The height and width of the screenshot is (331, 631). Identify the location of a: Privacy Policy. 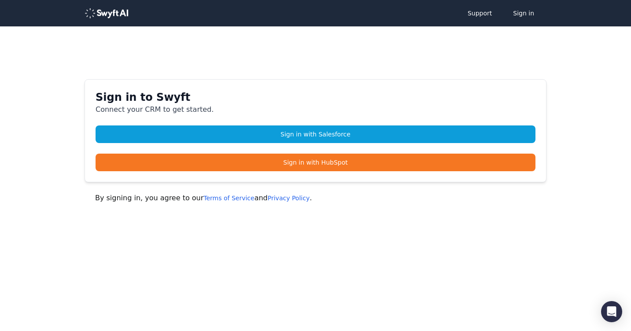
(288, 198).